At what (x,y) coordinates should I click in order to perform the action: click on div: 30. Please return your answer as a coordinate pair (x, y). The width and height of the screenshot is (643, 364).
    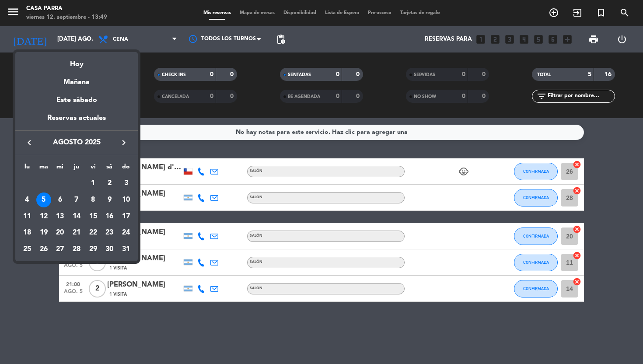
    Looking at the image, I should click on (109, 249).